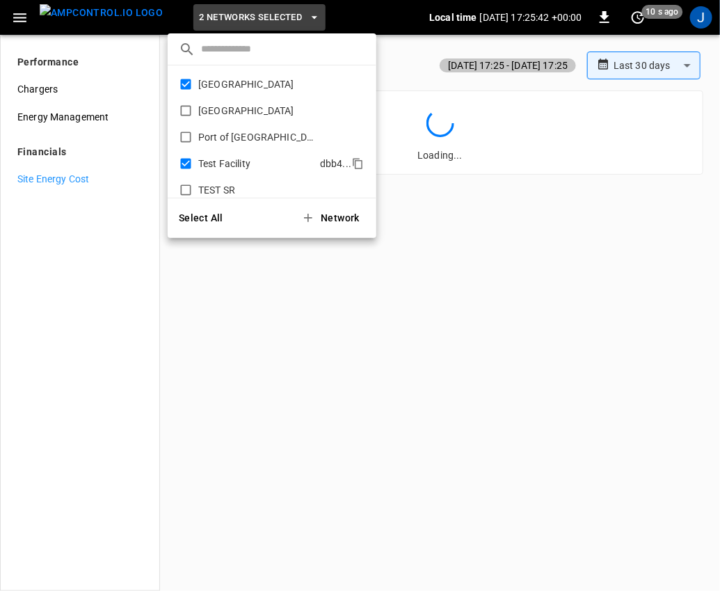 This screenshot has width=720, height=591. What do you see at coordinates (256, 163) in the screenshot?
I see `p: Test Facility` at bounding box center [256, 163].